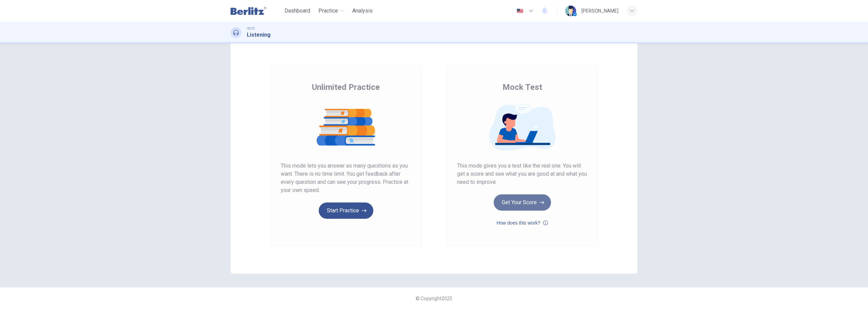  What do you see at coordinates (248, 11) in the screenshot?
I see `img: Berlitz Latam logo` at bounding box center [248, 11].